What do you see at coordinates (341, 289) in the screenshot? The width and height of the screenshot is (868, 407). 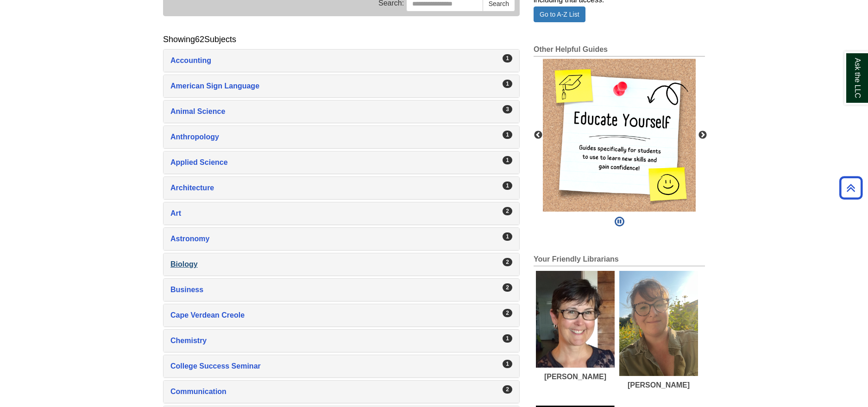 I see `a: Business` at bounding box center [341, 289].